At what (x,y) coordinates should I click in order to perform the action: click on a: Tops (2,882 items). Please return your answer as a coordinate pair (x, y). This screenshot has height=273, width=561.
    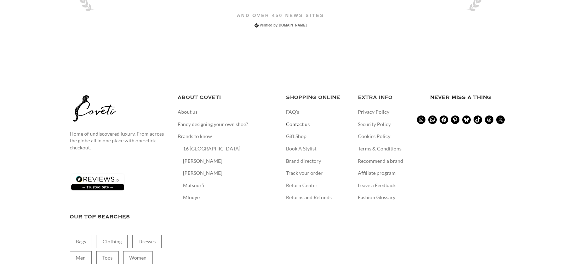
    Looking at the image, I should click on (107, 258).